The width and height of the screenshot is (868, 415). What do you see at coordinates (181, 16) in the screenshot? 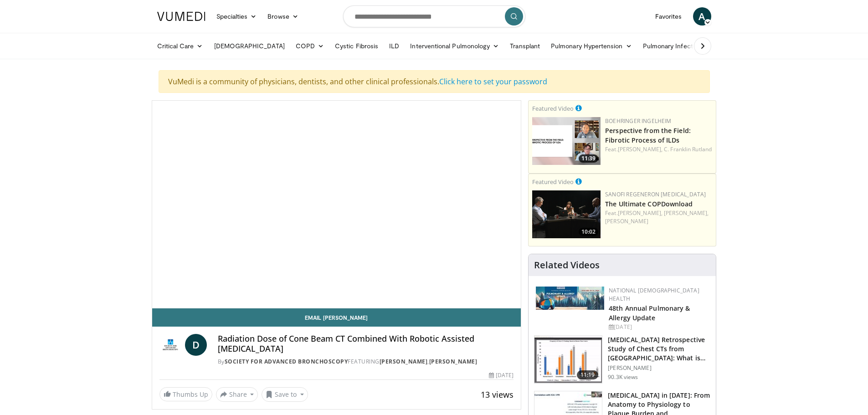
I see `img: VuMedi Logo` at bounding box center [181, 16].